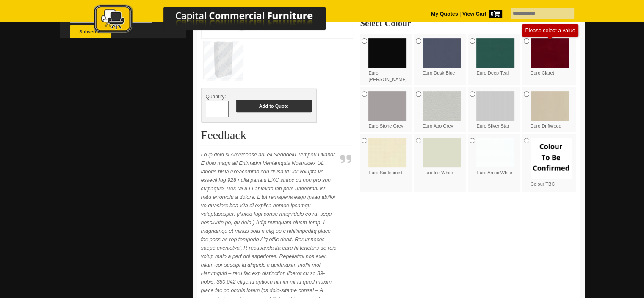  I want to click on img: Euro Dusk Blue, so click(442, 53).